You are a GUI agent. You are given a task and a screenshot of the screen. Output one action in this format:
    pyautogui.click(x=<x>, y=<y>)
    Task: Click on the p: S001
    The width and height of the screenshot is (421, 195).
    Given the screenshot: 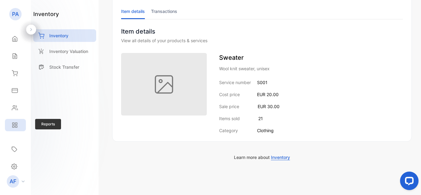 What is the action you would take?
    pyautogui.click(x=263, y=82)
    